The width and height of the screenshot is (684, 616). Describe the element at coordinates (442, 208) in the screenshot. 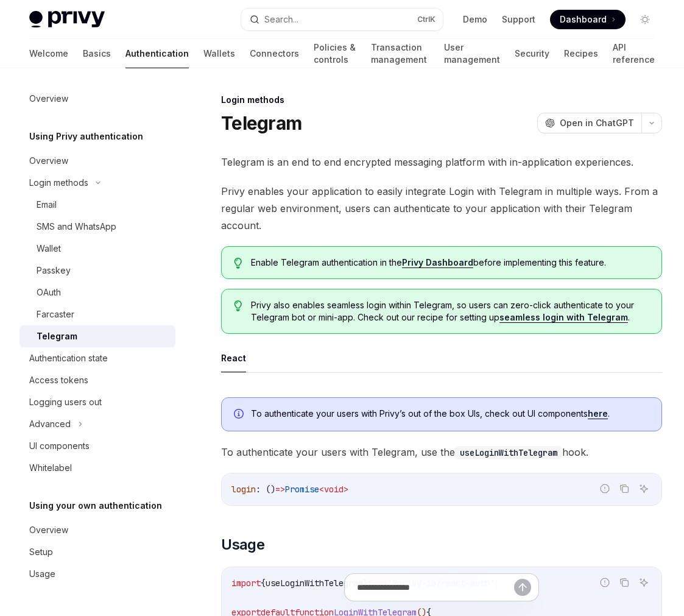

I see `span: Privy enables your application to easily integrate Login with Telegram in multiple ways. From a r...` at that location.